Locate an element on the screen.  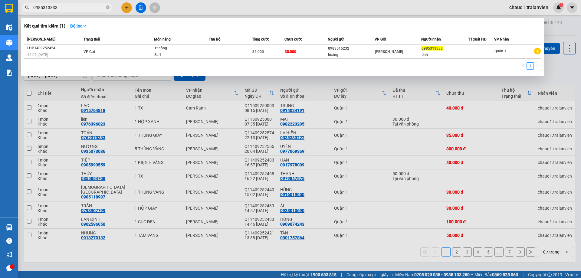
strong: Bộ lọc is located at coordinates (78, 26).